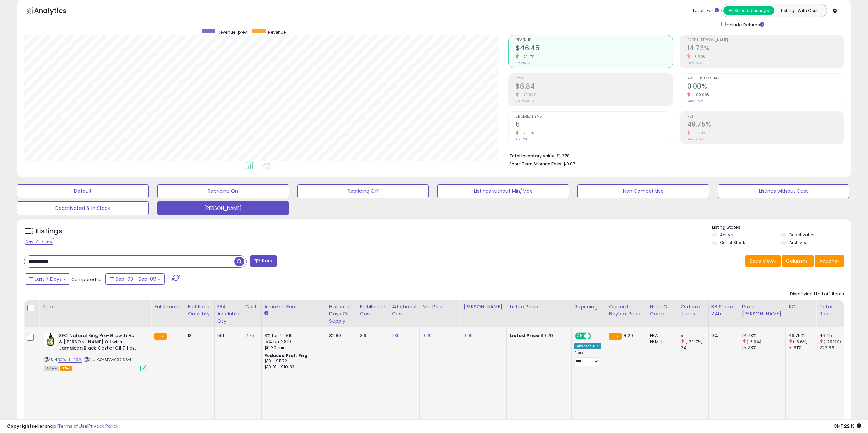 The width and height of the screenshot is (868, 433). Describe the element at coordinates (198, 336) in the screenshot. I see `div: 18` at that location.